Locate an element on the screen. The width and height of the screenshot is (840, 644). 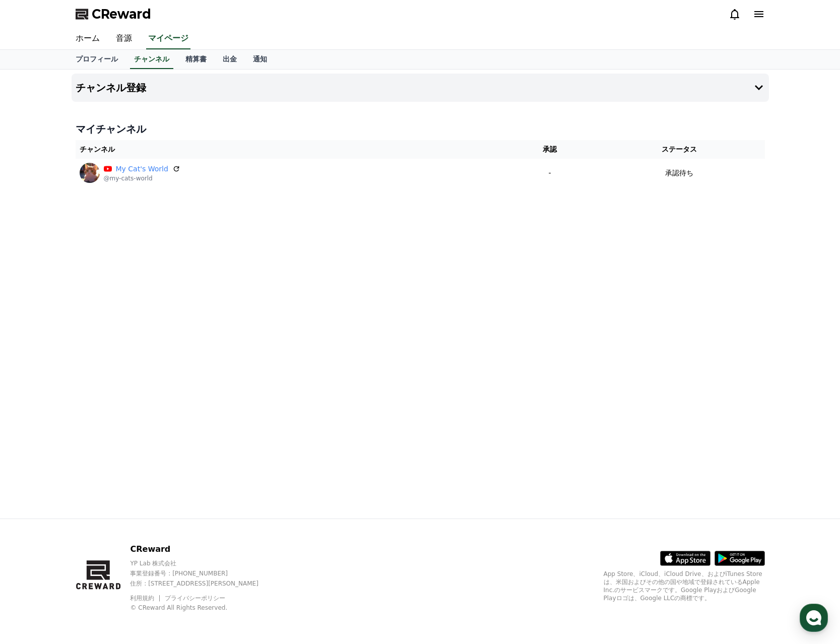
p: 承認待ち is located at coordinates (679, 173).